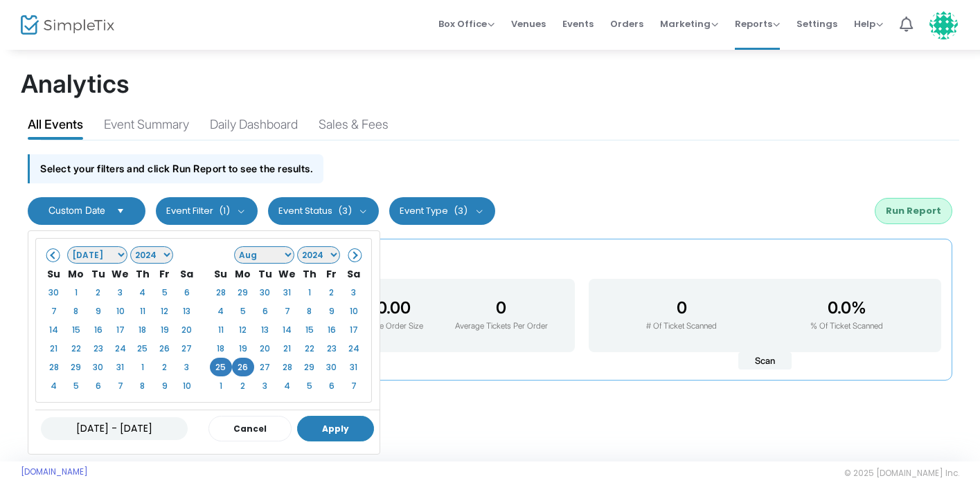  I want to click on p: % Of Ticket Scanned, so click(846, 326).